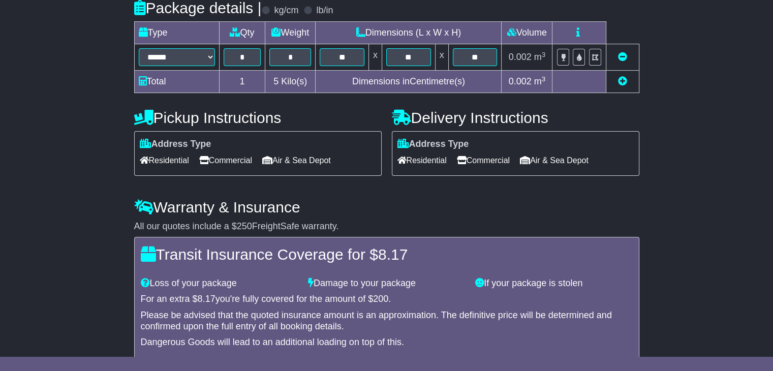 The height and width of the screenshot is (371, 773). What do you see at coordinates (515, 117) in the screenshot?
I see `h4: Delivery Instructions` at bounding box center [515, 117].